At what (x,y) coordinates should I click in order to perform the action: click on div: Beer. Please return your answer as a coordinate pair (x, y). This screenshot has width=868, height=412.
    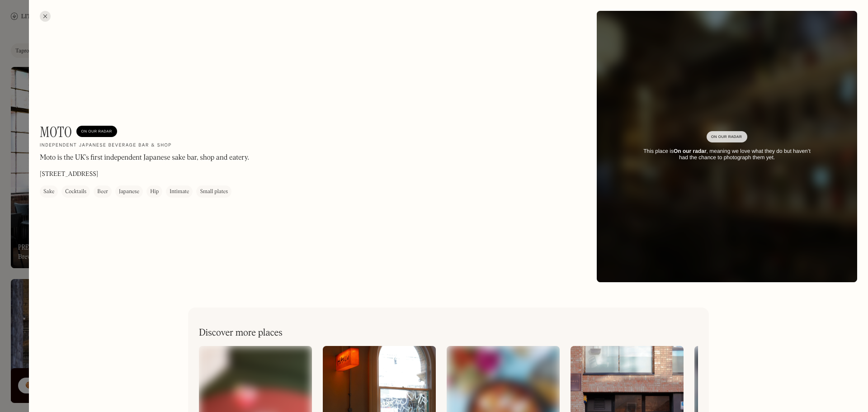
    Looking at the image, I should click on (103, 192).